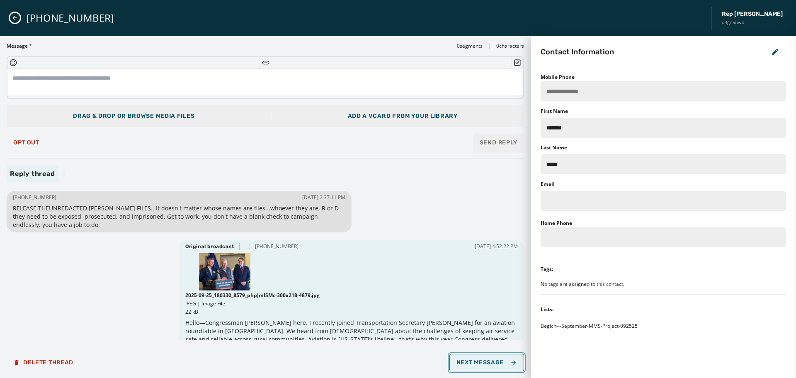 This screenshot has height=378, width=796. What do you see at coordinates (498, 143) in the screenshot?
I see `span: Send Reply` at bounding box center [498, 143].